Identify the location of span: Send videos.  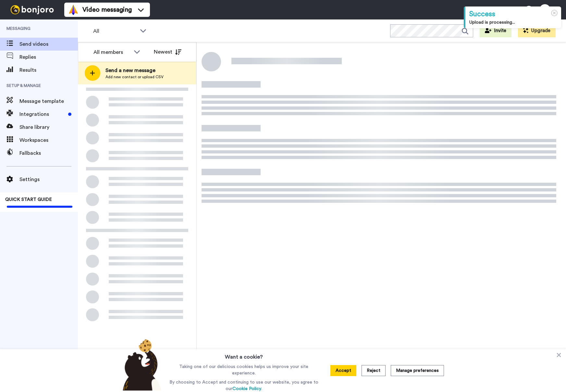
(49, 44).